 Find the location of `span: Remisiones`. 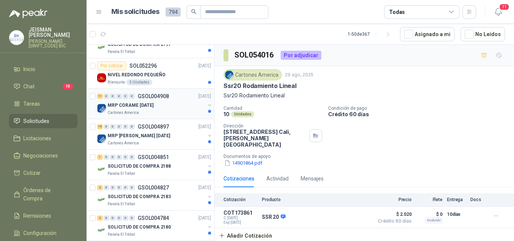

span: Remisiones is located at coordinates (37, 216).